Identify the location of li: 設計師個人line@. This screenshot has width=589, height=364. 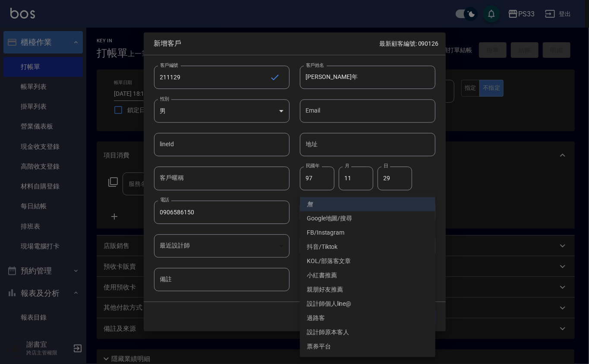
(368, 304).